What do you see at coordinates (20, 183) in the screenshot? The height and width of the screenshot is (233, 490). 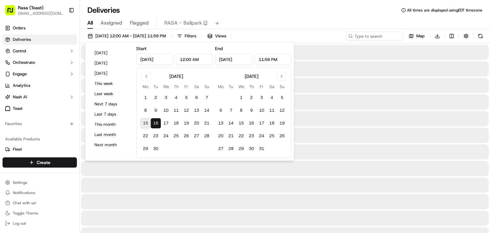 I see `span: Settings` at bounding box center [20, 183].